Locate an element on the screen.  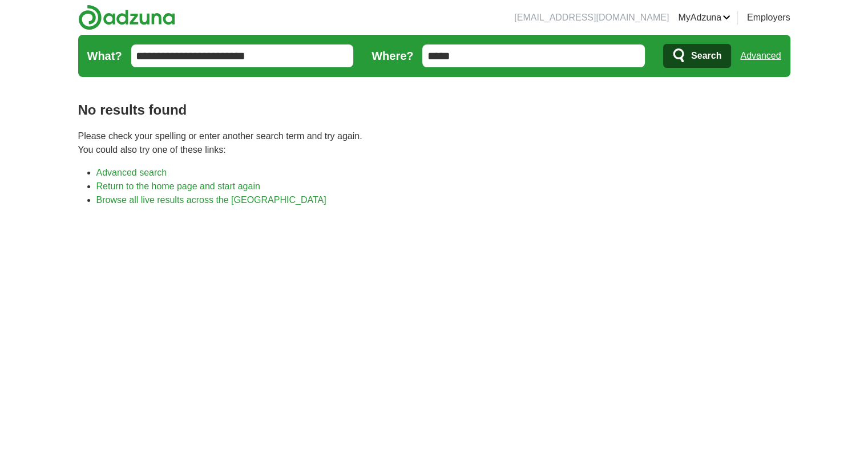
h1: No results found is located at coordinates (434, 110).